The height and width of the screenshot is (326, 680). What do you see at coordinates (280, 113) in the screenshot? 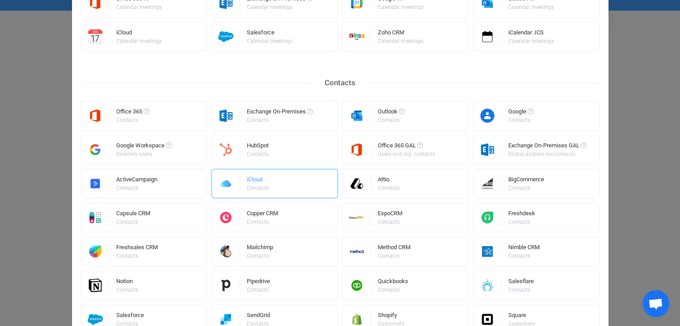
I see `div: Exchange On-Premises` at bounding box center [280, 113].